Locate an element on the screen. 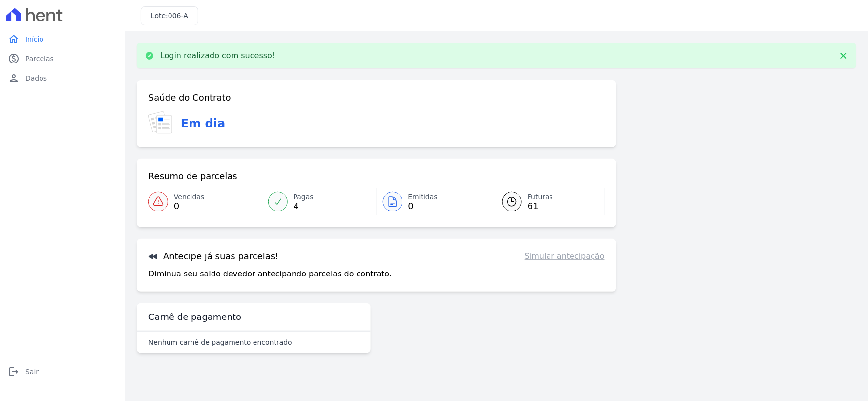 The width and height of the screenshot is (868, 401). span: Pagas is located at coordinates (303, 197).